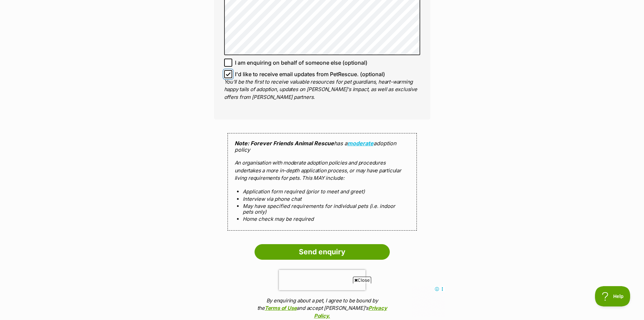 This screenshot has height=320, width=644. I want to click on input: Send enquiry, so click(322, 252).